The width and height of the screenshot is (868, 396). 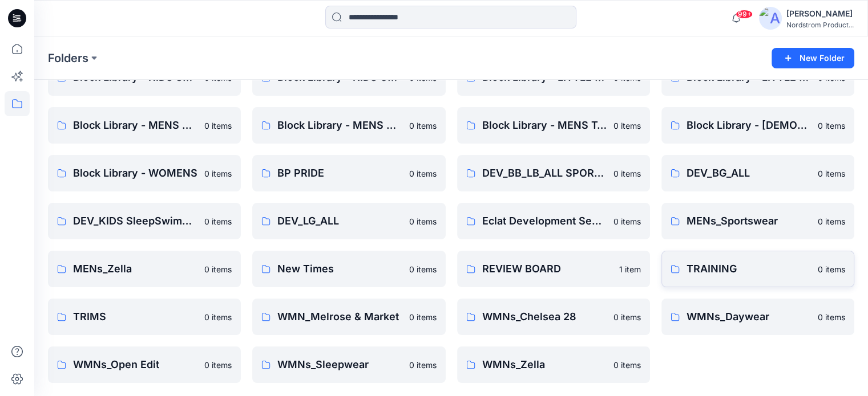 I want to click on a: REVIEW BOARD1 item, so click(x=554, y=269).